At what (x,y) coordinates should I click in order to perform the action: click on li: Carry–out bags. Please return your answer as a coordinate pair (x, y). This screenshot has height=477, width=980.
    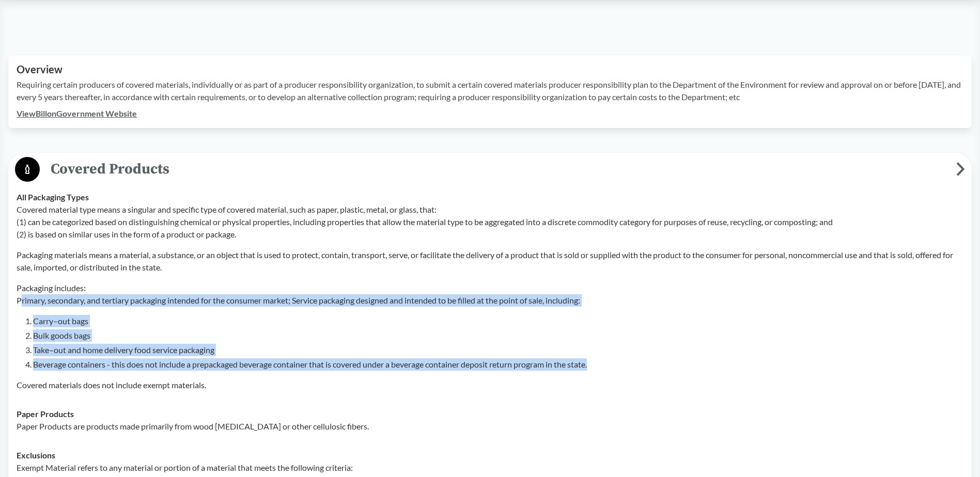
    Looking at the image, I should click on (498, 322).